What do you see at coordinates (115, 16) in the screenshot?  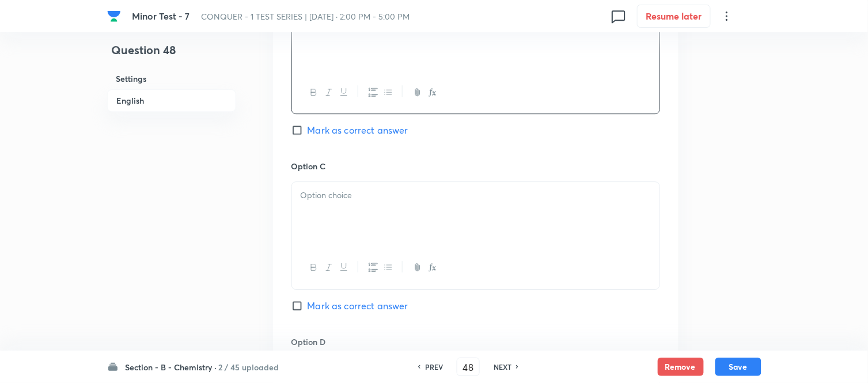 I see `a: Company Logo` at bounding box center [115, 16].